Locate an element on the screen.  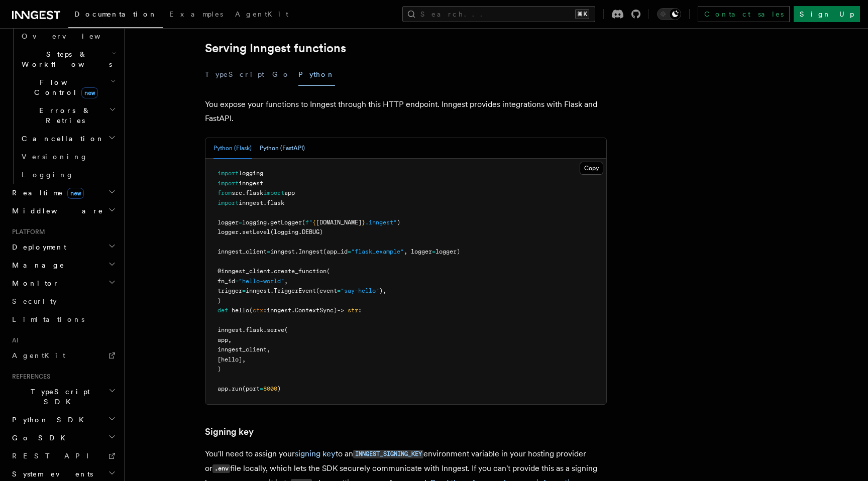
a: Contact sales is located at coordinates (744, 14).